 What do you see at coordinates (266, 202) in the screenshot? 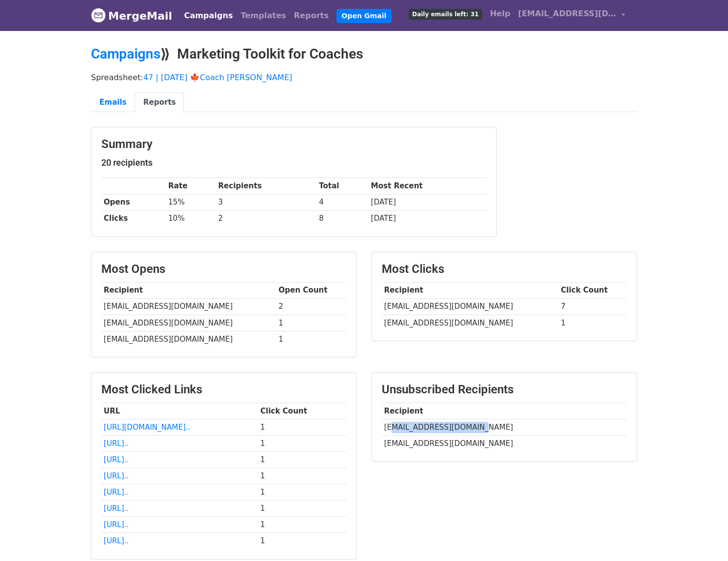
I see `td: 3` at bounding box center [266, 202].